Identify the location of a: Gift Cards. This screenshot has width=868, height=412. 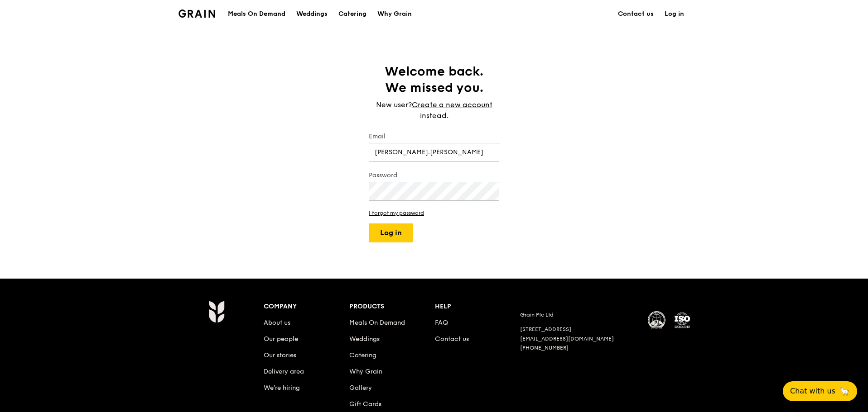
(365, 404).